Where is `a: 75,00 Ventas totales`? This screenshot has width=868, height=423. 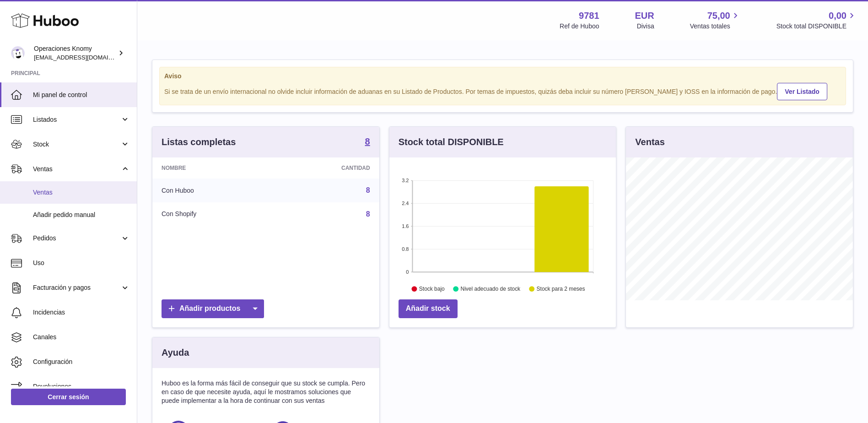 a: 75,00 Ventas totales is located at coordinates (715, 20).